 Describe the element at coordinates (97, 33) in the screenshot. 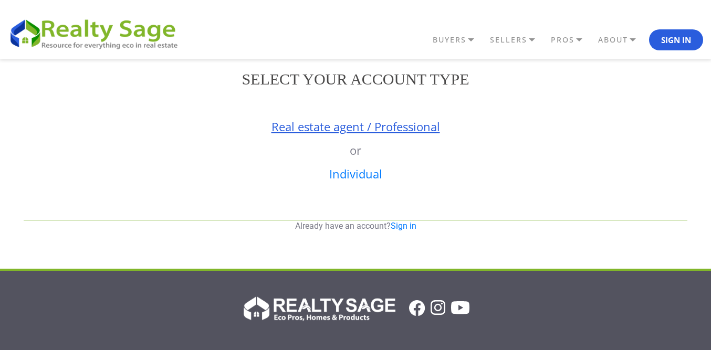

I see `img: REALTY SAGE` at that location.